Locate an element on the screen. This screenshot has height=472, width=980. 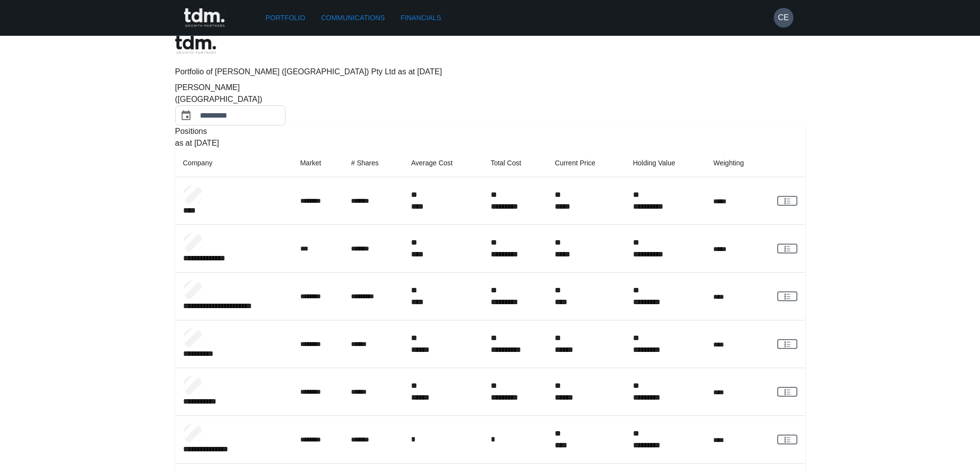
th: Current Price is located at coordinates (586, 163).